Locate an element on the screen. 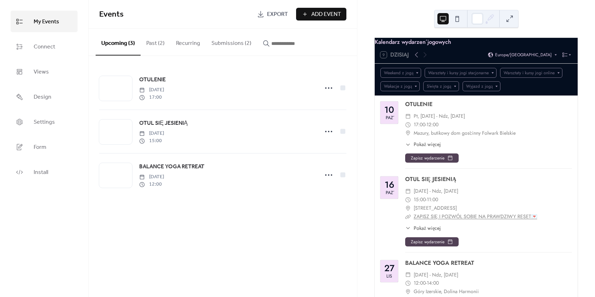  button: Past (2) is located at coordinates (155, 42).